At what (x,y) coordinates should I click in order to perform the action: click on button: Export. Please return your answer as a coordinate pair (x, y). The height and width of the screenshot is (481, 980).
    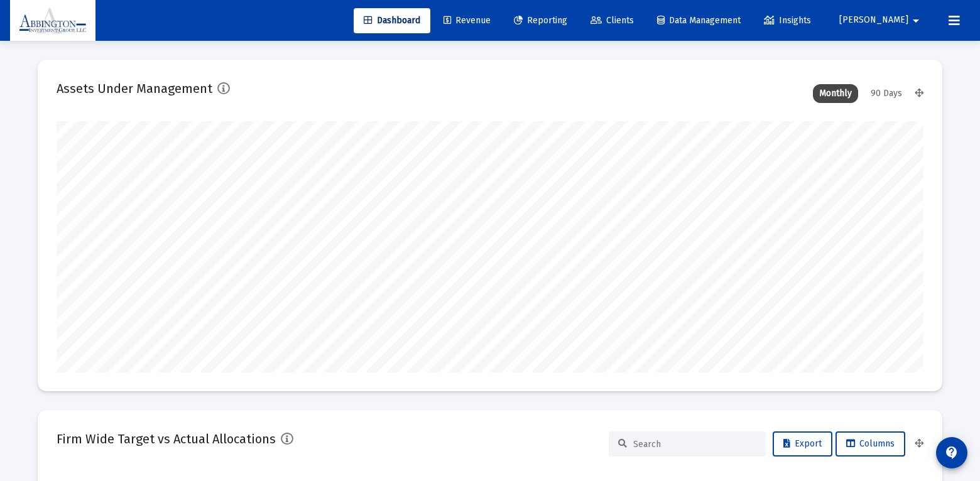
    Looking at the image, I should click on (802, 444).